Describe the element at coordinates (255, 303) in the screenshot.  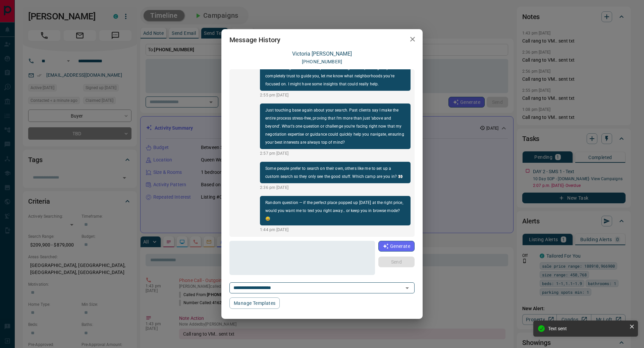
I see `button: Manage Templates` at that location.